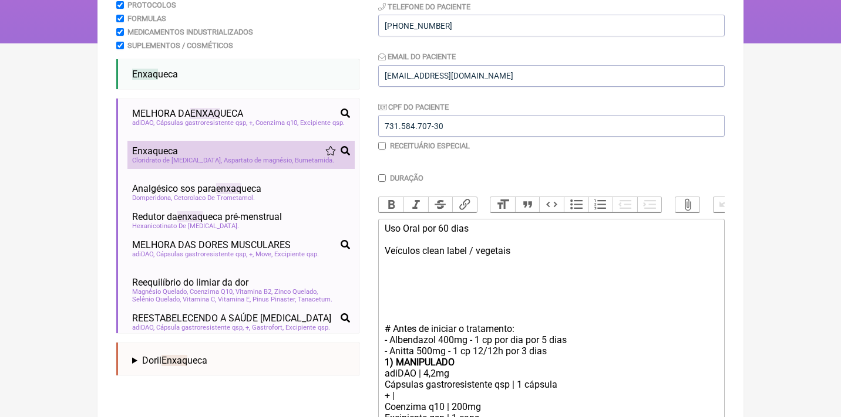 The width and height of the screenshot is (841, 417). Describe the element at coordinates (211, 292) in the screenshot. I see `span: Coenzima Q10` at that location.